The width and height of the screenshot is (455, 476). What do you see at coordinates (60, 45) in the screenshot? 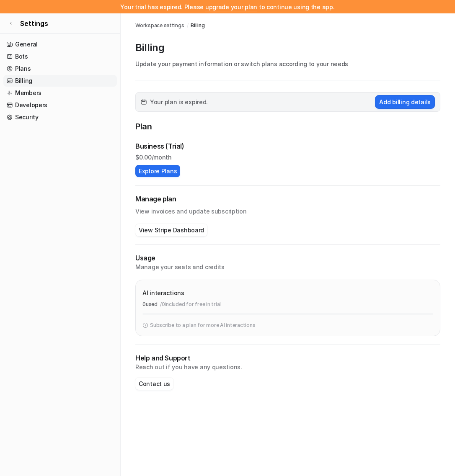
I see `a: General` at bounding box center [60, 45].